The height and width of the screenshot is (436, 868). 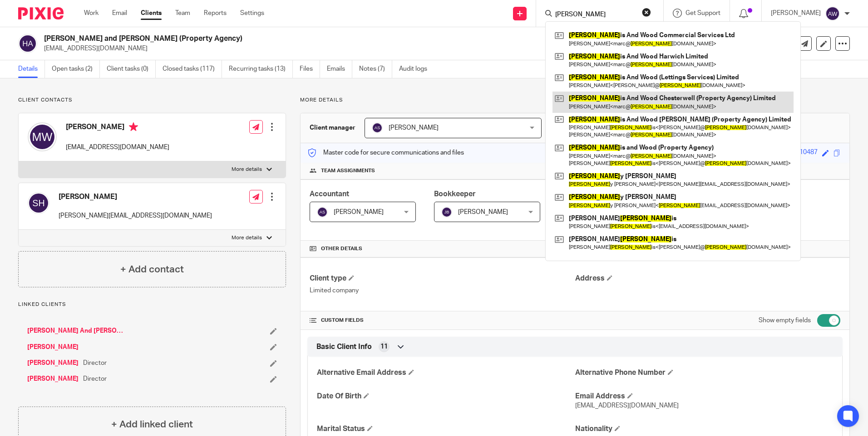 I want to click on span: Other details, so click(x=341, y=249).